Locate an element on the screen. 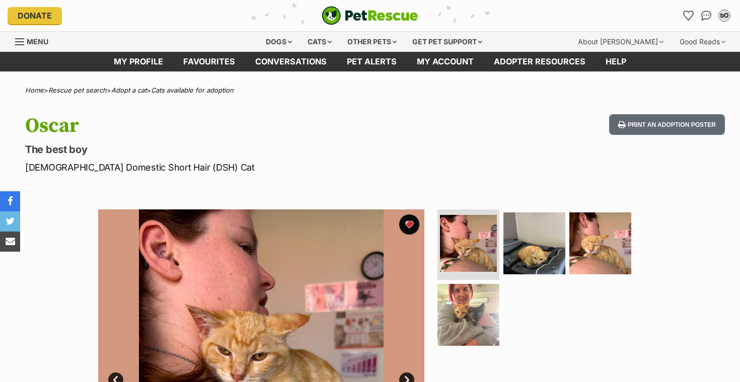 Image resolution: width=740 pixels, height=382 pixels. div: Good Reads is located at coordinates (702, 42).